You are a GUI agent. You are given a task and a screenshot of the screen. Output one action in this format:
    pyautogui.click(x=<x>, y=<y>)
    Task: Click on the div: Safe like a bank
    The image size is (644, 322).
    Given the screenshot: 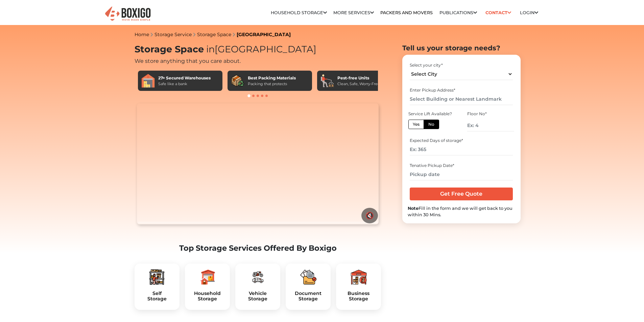 What is the action you would take?
    pyautogui.click(x=184, y=84)
    